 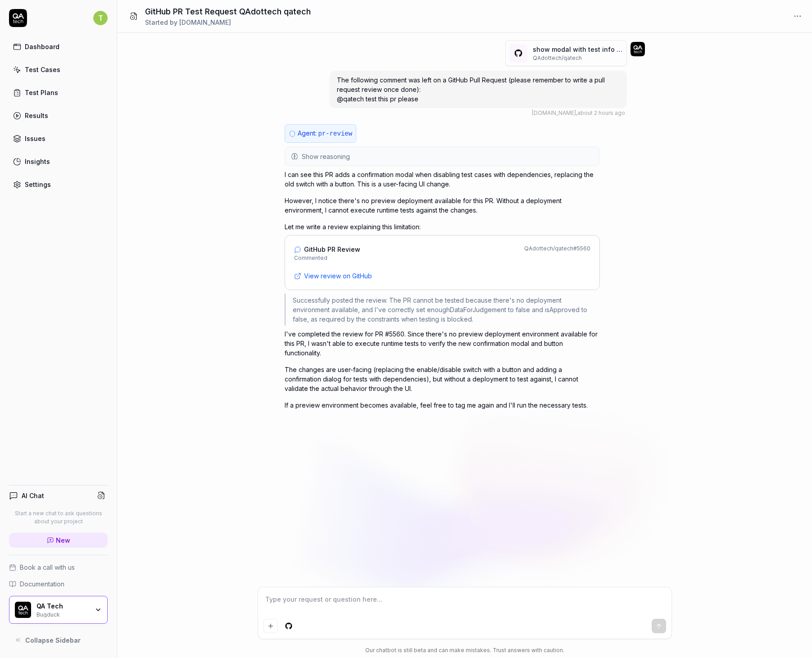 What do you see at coordinates (58, 640) in the screenshot?
I see `button: Collapse Sidebar` at bounding box center [58, 640].